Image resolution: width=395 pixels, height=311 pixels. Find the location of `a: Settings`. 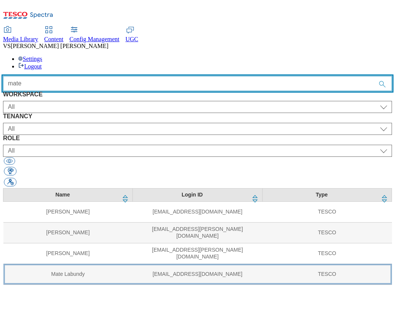

a: Settings is located at coordinates (30, 59).